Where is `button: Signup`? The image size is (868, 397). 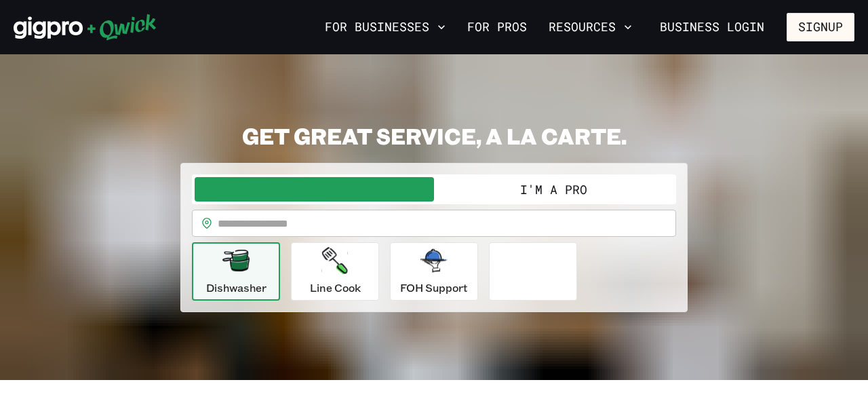 button: Signup is located at coordinates (821, 27).